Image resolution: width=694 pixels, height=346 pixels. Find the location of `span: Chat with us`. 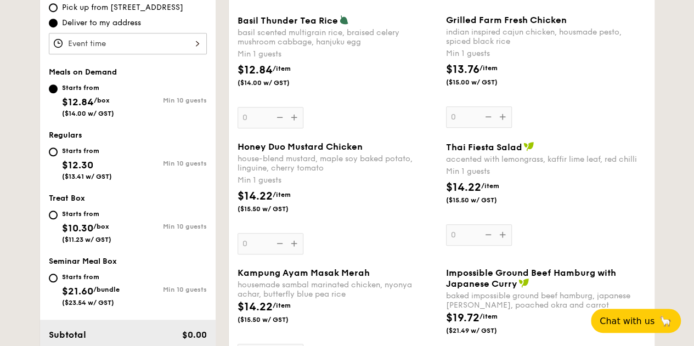

span: Chat with us is located at coordinates (627, 321).